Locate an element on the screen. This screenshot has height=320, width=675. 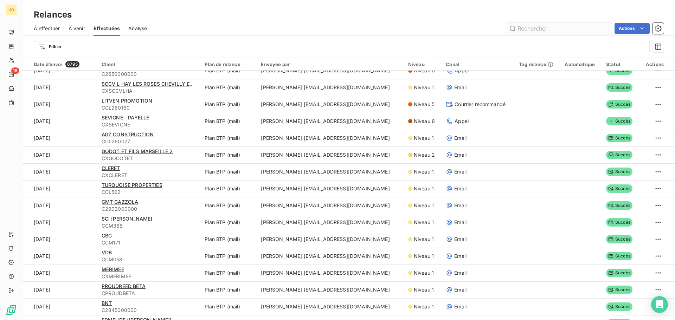
div: Envoyée par is located at coordinates (330, 64).